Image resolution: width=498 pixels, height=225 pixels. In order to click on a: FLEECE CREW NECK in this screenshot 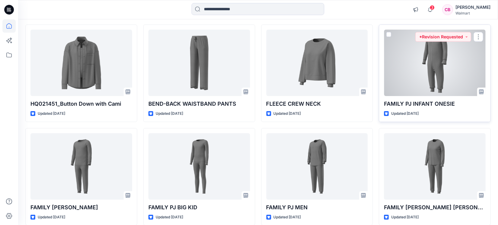, I will do `click(317, 63)`.